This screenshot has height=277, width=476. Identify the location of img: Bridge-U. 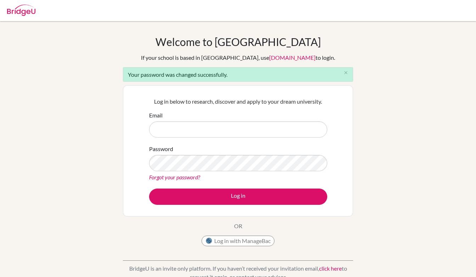
(21, 10).